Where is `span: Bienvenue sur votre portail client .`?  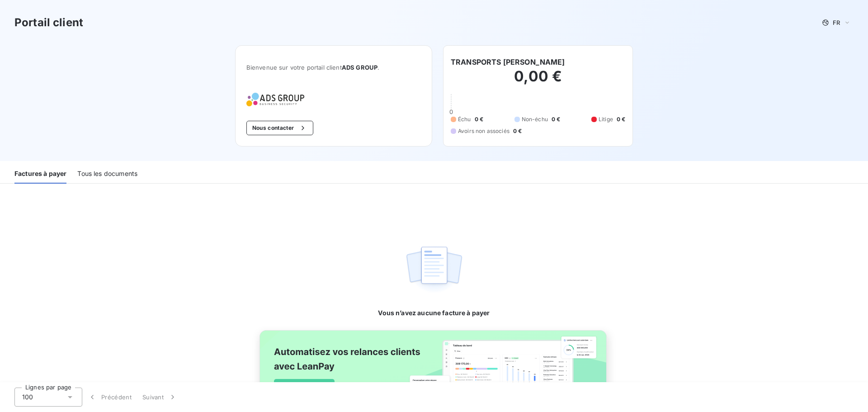 span: Bienvenue sur votre portail client . is located at coordinates (334, 67).